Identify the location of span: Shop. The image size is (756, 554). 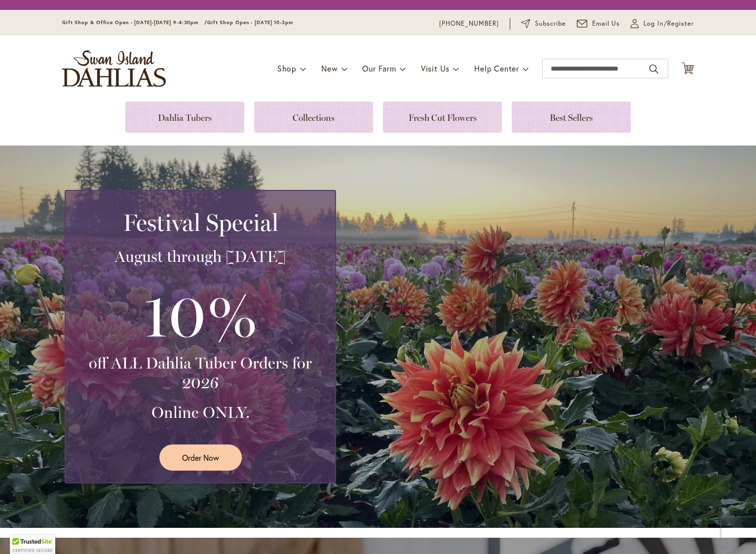
(287, 68).